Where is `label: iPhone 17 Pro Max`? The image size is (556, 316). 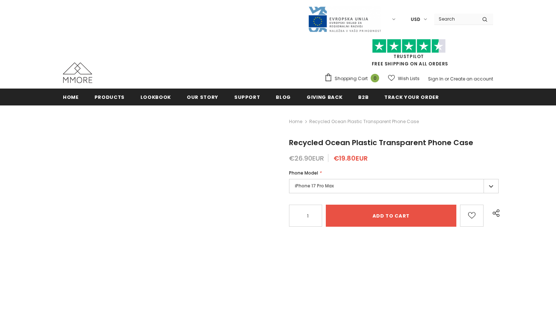 label: iPhone 17 Pro Max is located at coordinates (394, 186).